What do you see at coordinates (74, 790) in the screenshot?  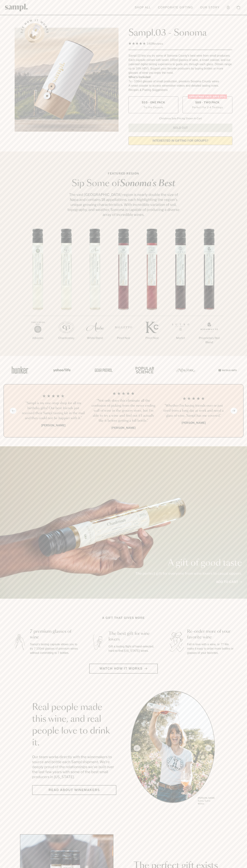 I see `a: Read about Winemakers` at bounding box center [74, 790].